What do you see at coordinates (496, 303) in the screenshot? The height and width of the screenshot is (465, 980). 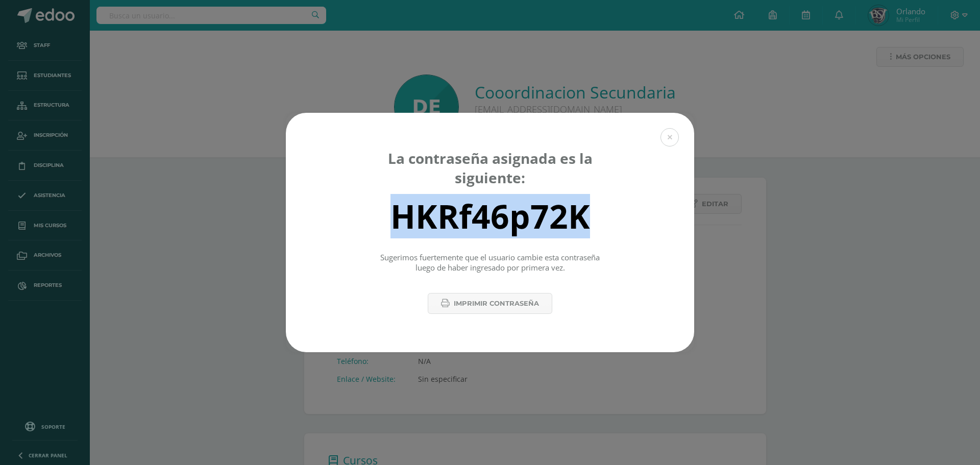 I see `span: Imprimir contraseña` at bounding box center [496, 303].